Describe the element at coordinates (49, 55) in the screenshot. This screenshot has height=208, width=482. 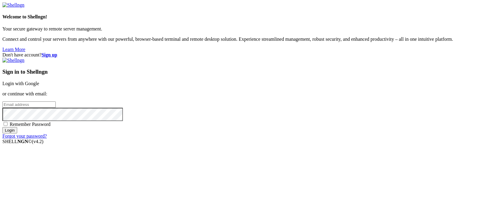
I see `strong: Sign up` at that location.